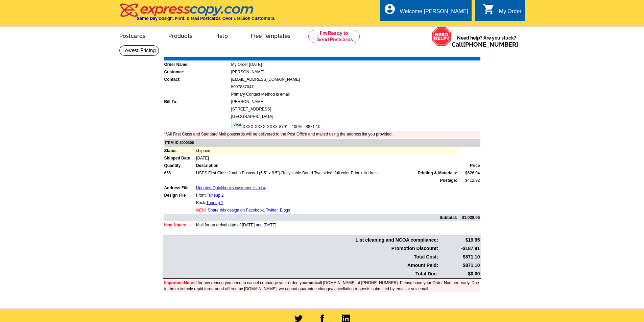  Describe the element at coordinates (326, 165) in the screenshot. I see `td: Description` at that location.